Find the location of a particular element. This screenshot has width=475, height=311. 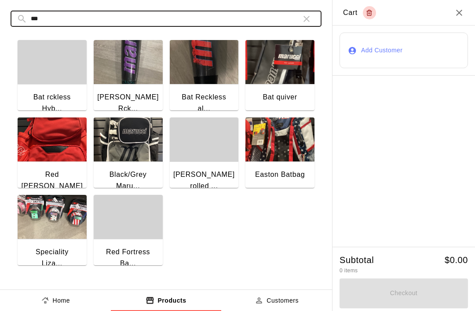

div: Bat quiver is located at coordinates (280, 97).